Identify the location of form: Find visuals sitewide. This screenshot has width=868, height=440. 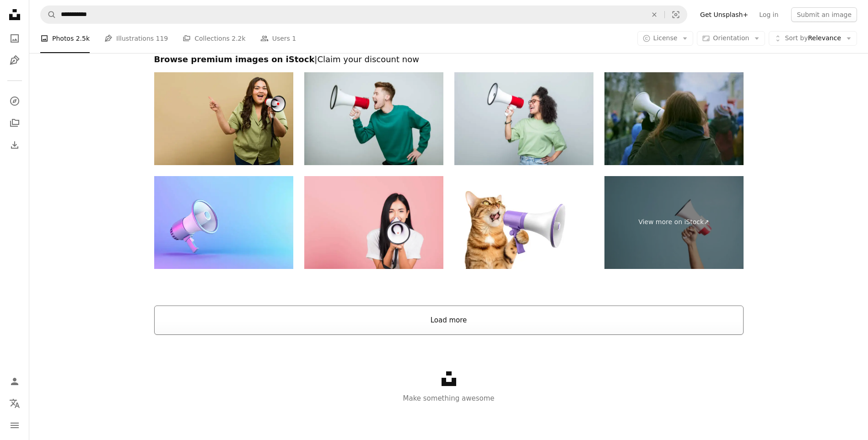
(364, 15).